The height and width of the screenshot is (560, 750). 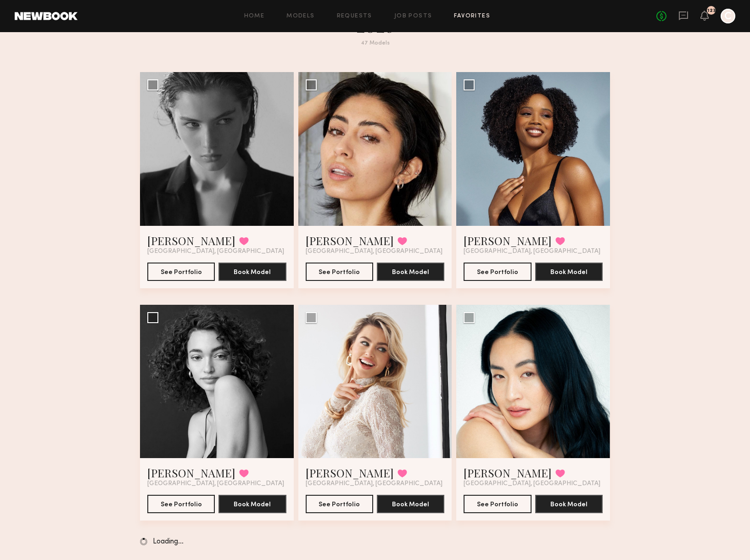 I want to click on a: C, so click(x=728, y=16).